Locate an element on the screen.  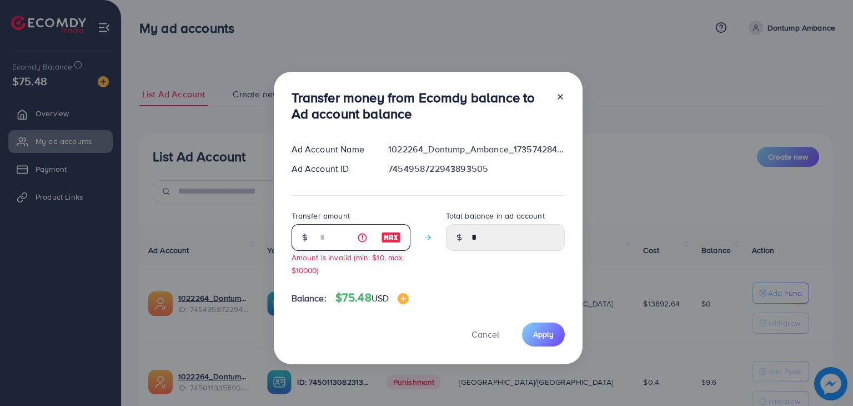
h4: $75.48 is located at coordinates (372, 297).